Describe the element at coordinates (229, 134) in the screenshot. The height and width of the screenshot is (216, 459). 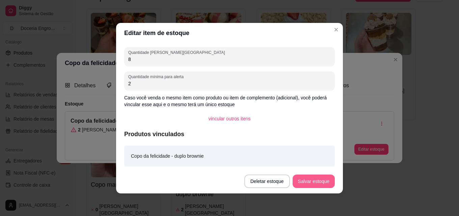
I see `article: Produtos vinculados` at that location.